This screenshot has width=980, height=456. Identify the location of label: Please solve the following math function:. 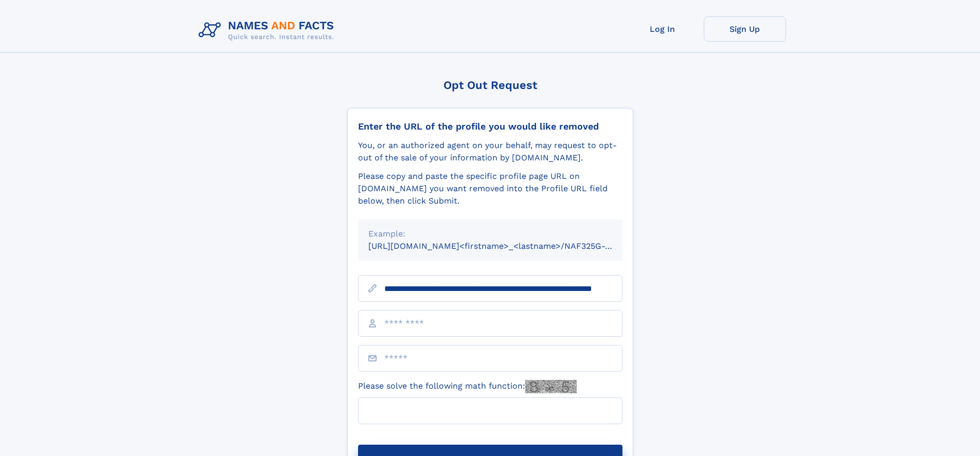
(467, 387).